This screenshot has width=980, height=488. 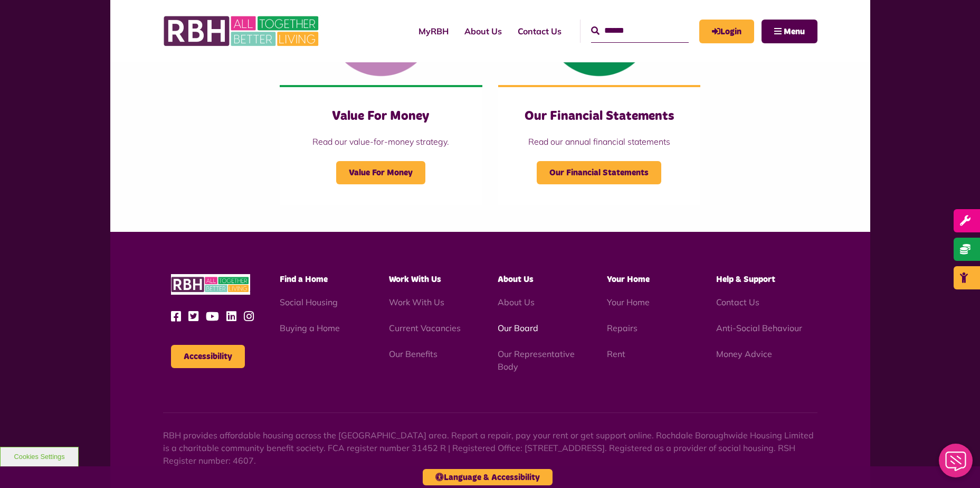 What do you see at coordinates (746, 279) in the screenshot?
I see `span: Help & Support` at bounding box center [746, 279].